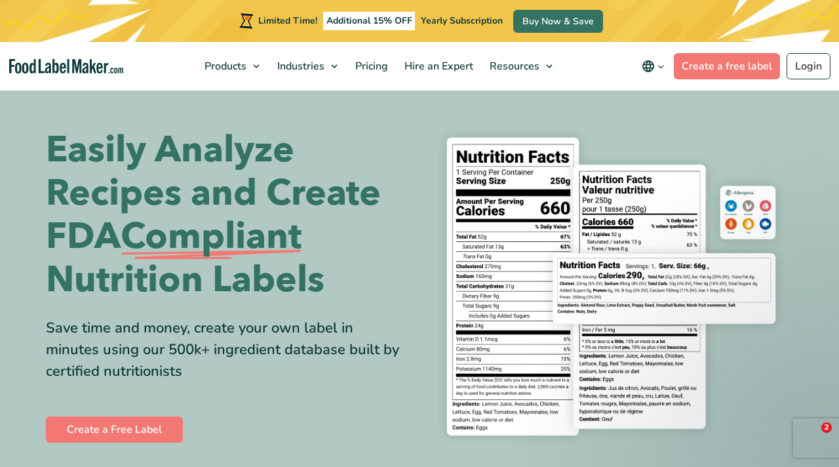 The image size is (839, 467). I want to click on span: Additional 15% OFF, so click(369, 21).